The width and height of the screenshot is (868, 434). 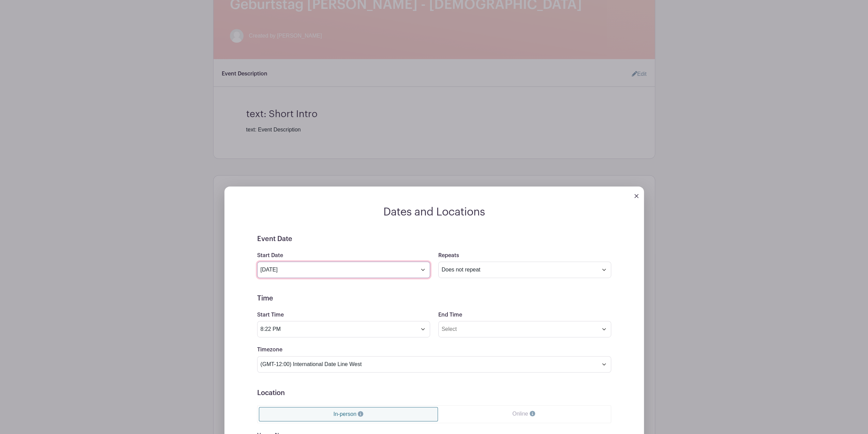 What do you see at coordinates (523, 413) in the screenshot?
I see `a: Online` at bounding box center [523, 413].